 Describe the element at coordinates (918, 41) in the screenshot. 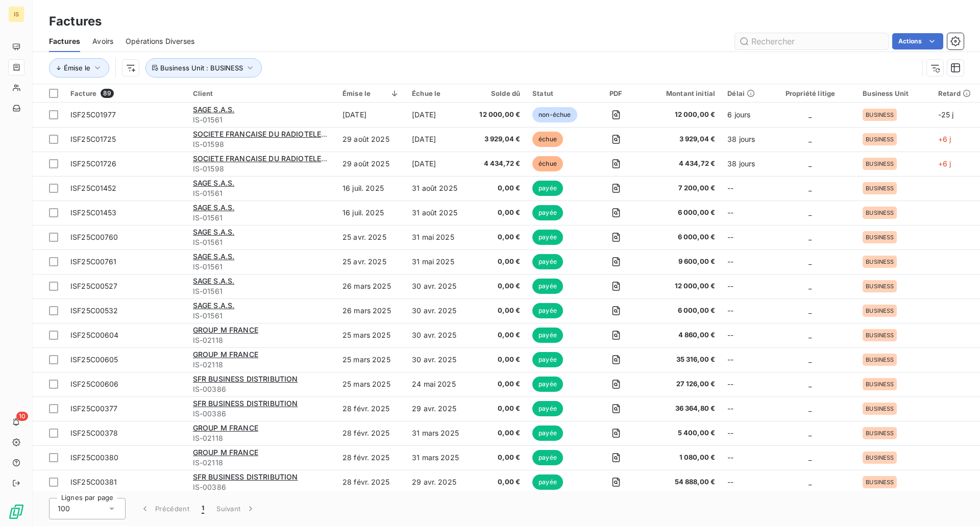

I see `button: Actions` at that location.